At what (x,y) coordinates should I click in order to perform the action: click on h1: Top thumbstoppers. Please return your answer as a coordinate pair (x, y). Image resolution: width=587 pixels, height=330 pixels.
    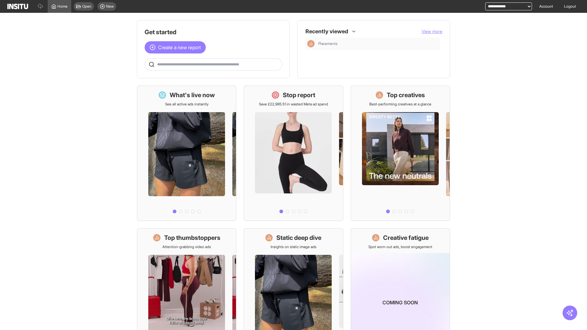
    Looking at the image, I should click on (192, 238).